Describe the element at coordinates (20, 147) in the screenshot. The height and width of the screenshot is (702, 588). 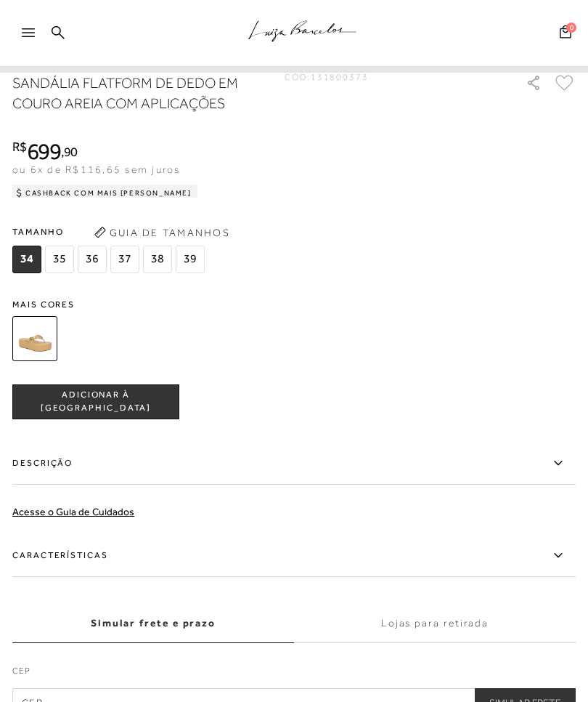
I see `i: R$` at that location.